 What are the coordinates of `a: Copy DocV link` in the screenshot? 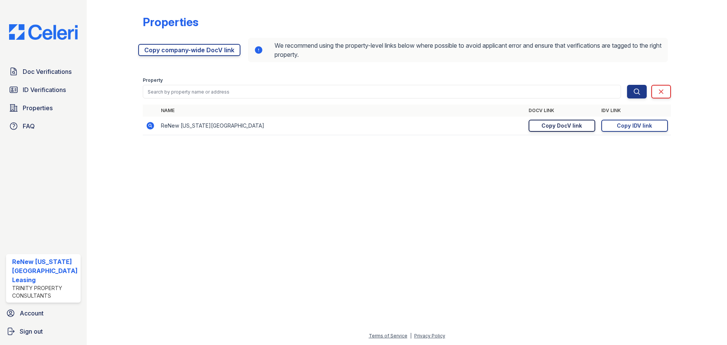 It's located at (562, 126).